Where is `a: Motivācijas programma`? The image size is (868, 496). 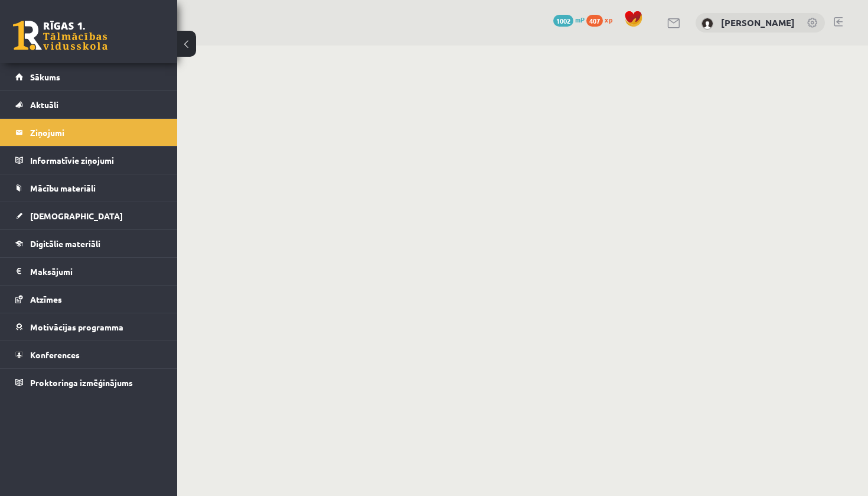
a: Motivācijas programma is located at coordinates (89, 327).